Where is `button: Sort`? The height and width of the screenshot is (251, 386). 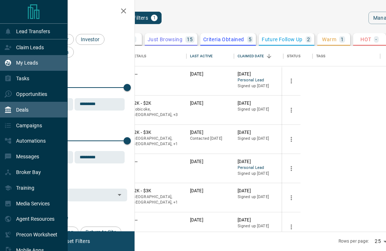 button: Sort is located at coordinates (269, 56).